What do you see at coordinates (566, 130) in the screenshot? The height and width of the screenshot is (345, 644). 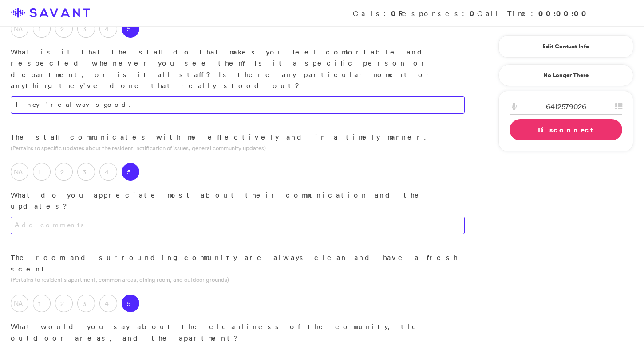 I see `a: Disconnect` at bounding box center [566, 130].